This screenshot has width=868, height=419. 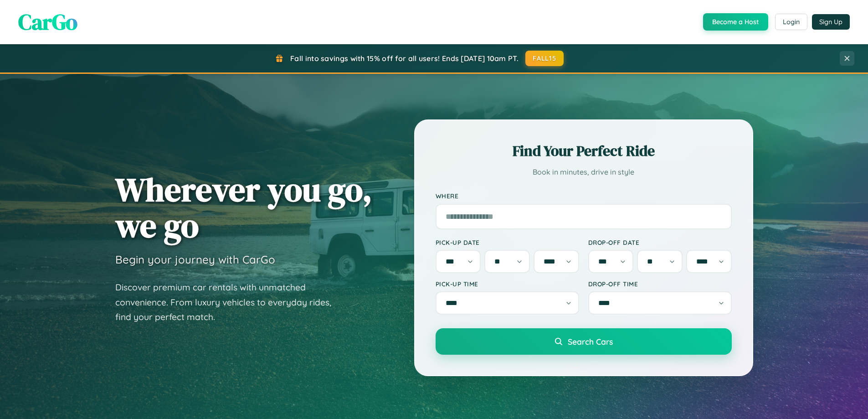 I want to click on span: Search Cars, so click(x=590, y=342).